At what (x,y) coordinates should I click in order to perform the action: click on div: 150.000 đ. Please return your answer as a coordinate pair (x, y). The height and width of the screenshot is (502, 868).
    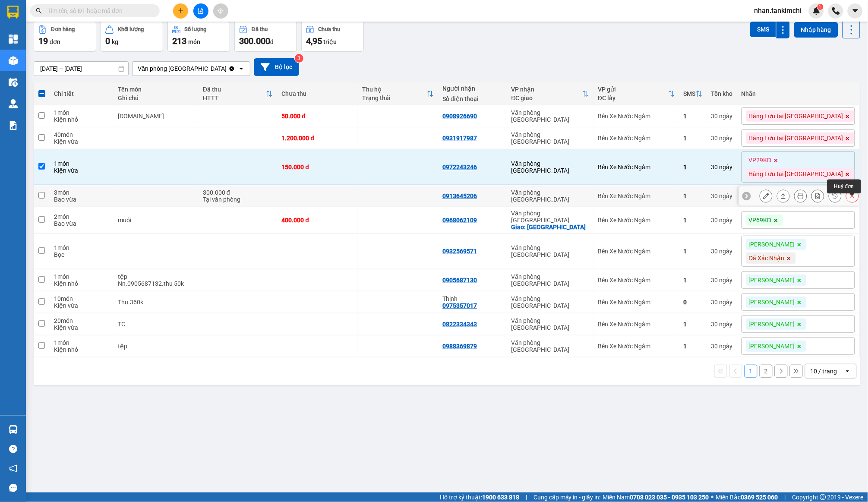
    Looking at the image, I should click on (317, 167).